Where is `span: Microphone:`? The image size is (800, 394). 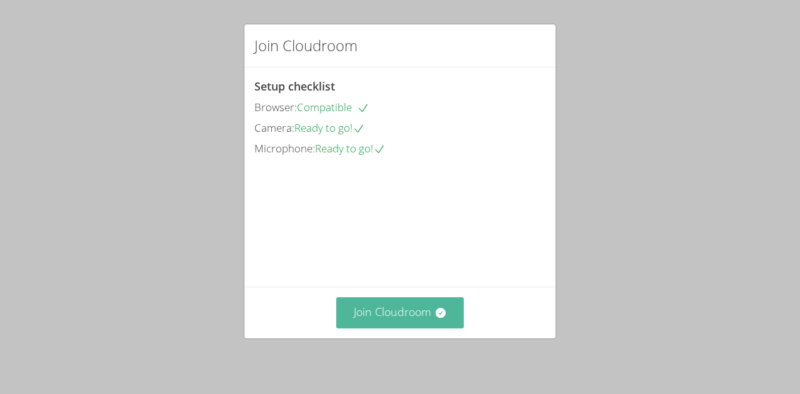 span: Microphone: is located at coordinates (284, 148).